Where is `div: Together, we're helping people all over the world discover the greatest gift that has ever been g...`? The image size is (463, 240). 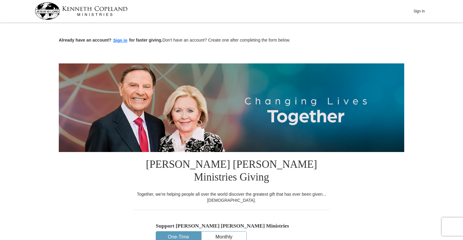
div: Together, we're helping people all over the world discover the greatest gift that has ever been g... is located at coordinates (231, 197).